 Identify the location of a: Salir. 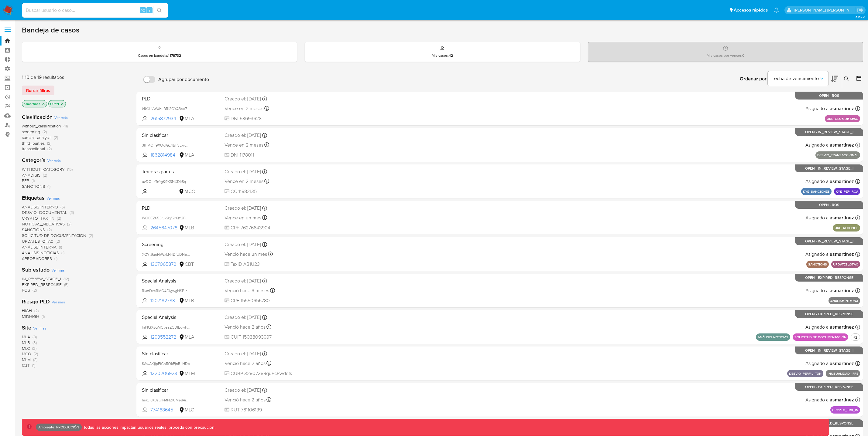
(860, 10).